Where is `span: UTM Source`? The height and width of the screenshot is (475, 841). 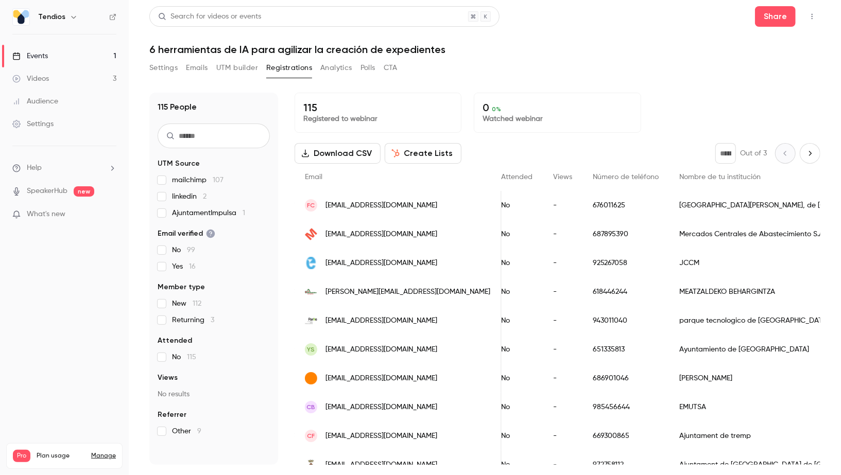
span: UTM Source is located at coordinates (179, 164).